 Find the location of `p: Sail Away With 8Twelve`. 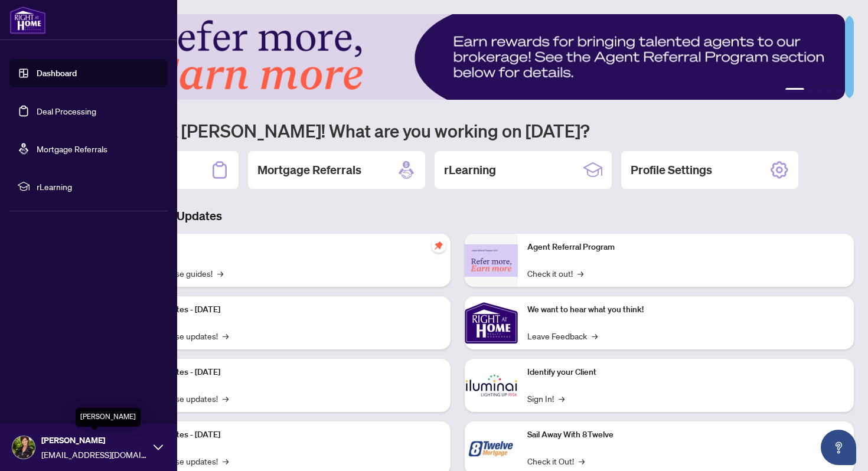

p: Sail Away With 8Twelve is located at coordinates (685, 435).